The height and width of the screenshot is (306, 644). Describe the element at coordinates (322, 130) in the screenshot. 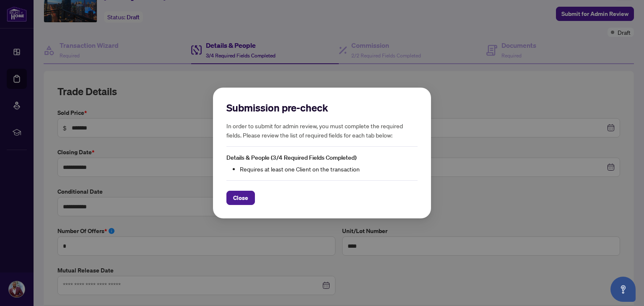

I see `h5: In order to submit for admin review, you must complete the required fields. Please review the lis...` at that location.